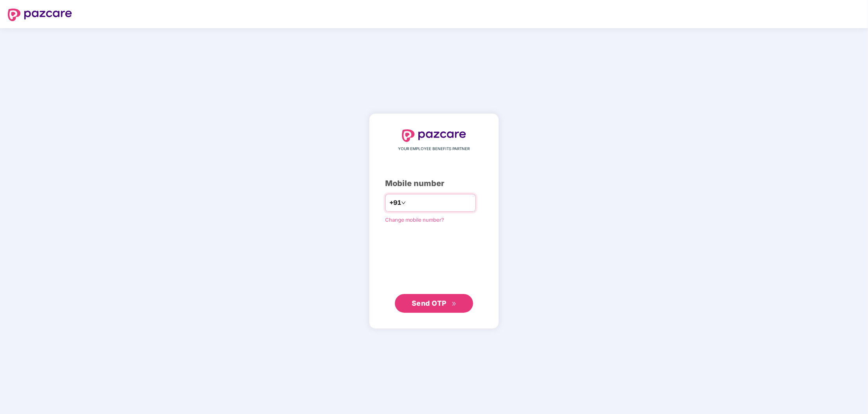 The image size is (868, 414). What do you see at coordinates (415, 220) in the screenshot?
I see `span: Change mobile number?` at bounding box center [415, 220].